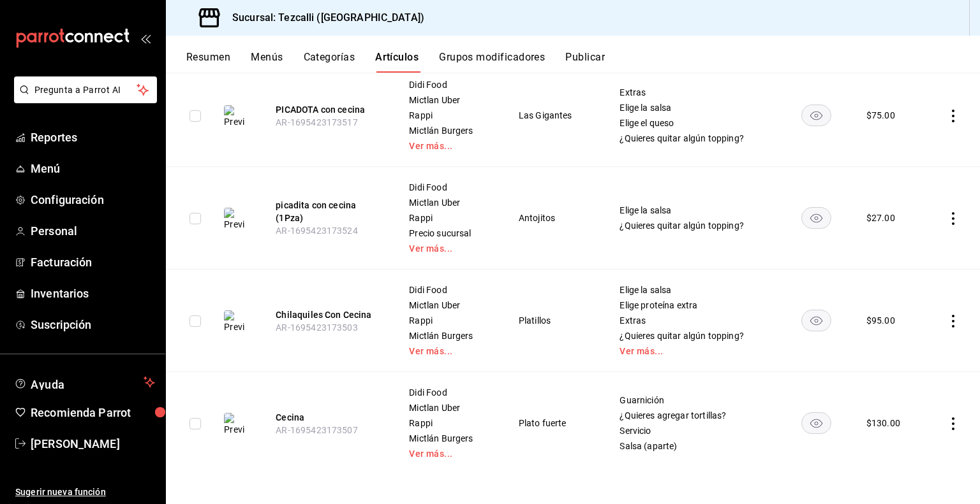 This screenshot has height=504, width=980. Describe the element at coordinates (553, 218) in the screenshot. I see `span: Antojitos` at that location.